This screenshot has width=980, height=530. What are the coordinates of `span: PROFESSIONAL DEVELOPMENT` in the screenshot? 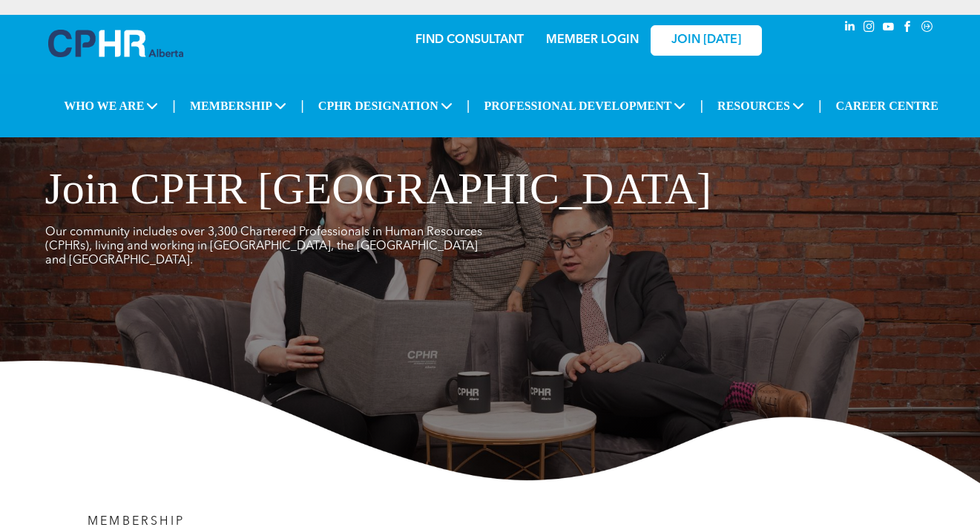 It's located at (585, 106).